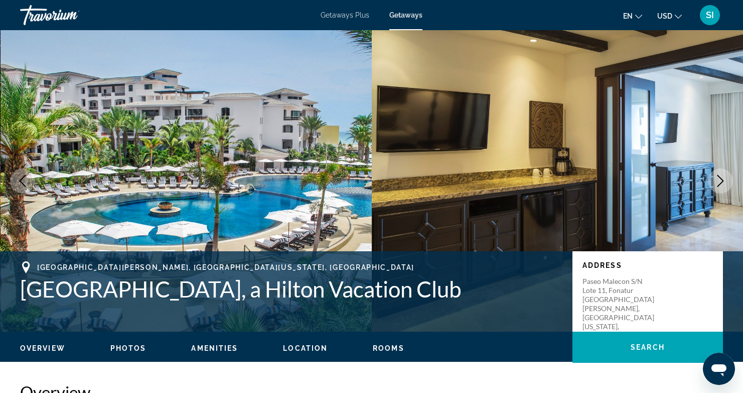 The image size is (743, 393). I want to click on button: Photos, so click(128, 348).